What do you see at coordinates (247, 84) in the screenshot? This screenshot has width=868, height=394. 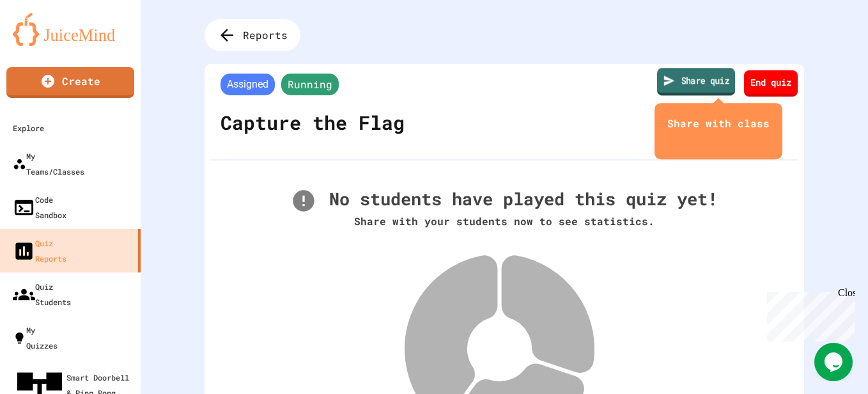 I see `span: Assigned` at bounding box center [247, 84].